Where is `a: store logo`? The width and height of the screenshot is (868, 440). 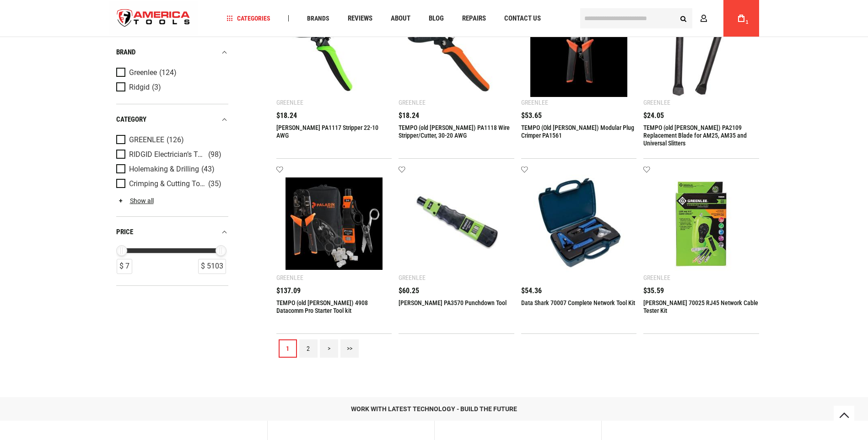
a: store logo is located at coordinates (154, 18).